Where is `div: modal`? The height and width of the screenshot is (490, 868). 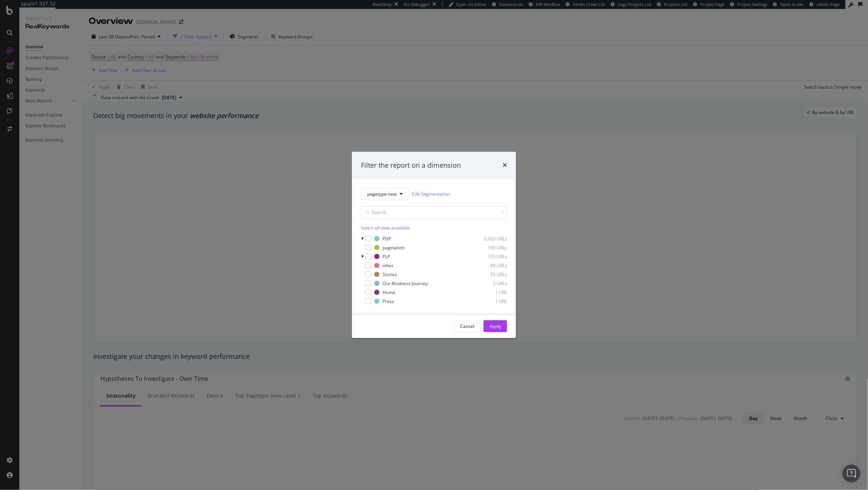 div: modal is located at coordinates (434, 245).